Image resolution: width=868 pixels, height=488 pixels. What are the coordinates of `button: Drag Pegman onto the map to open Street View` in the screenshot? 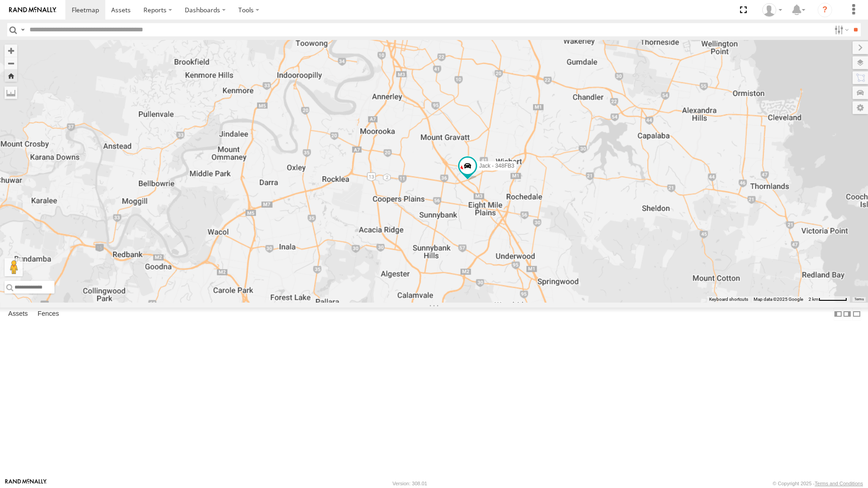 It's located at (13, 267).